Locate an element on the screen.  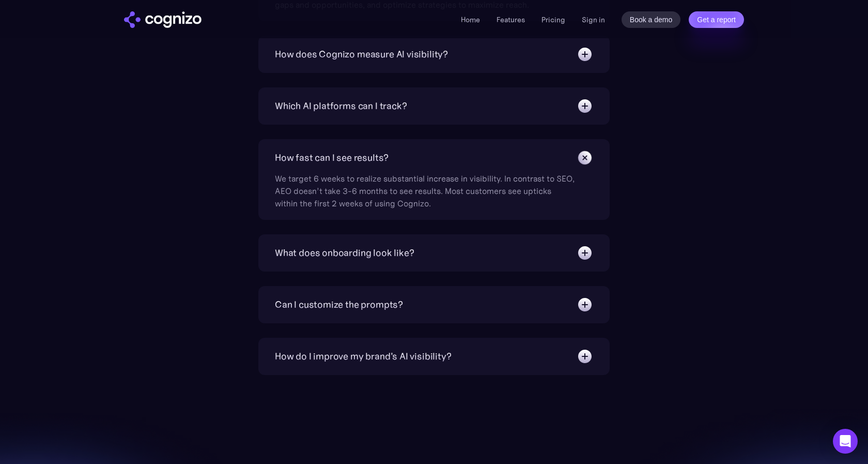
div: How fast can I see results? is located at coordinates (332, 158).